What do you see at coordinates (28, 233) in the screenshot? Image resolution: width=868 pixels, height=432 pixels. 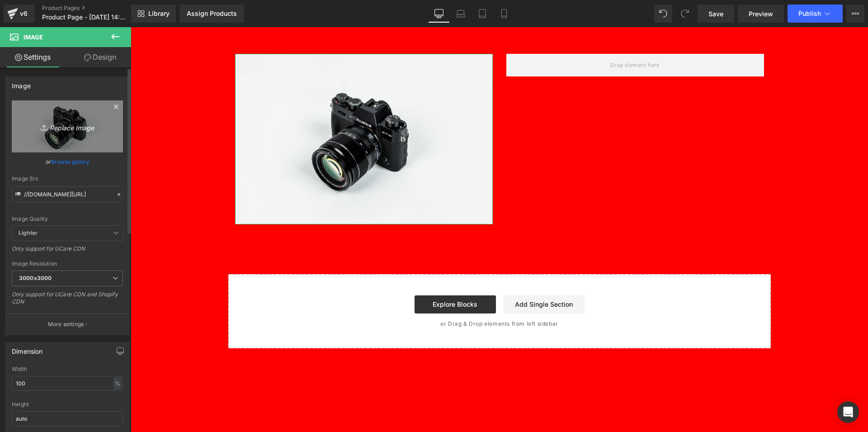 I see `b: Lighter` at bounding box center [28, 233].